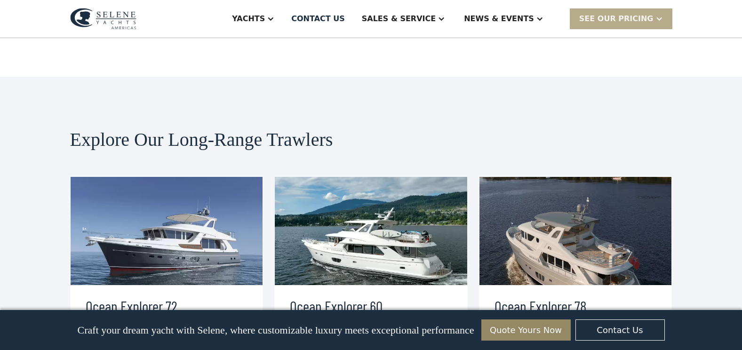  Describe the element at coordinates (371, 140) in the screenshot. I see `h2: Explore Our Long-Range Trawlers` at that location.